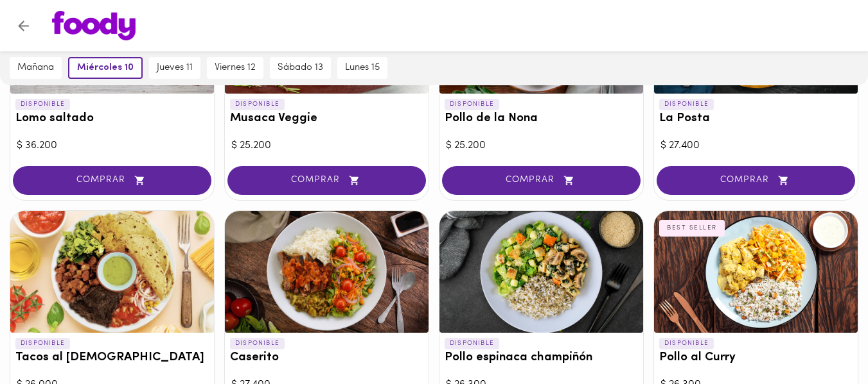  Describe the element at coordinates (300, 68) in the screenshot. I see `button: sábado 13` at that location.